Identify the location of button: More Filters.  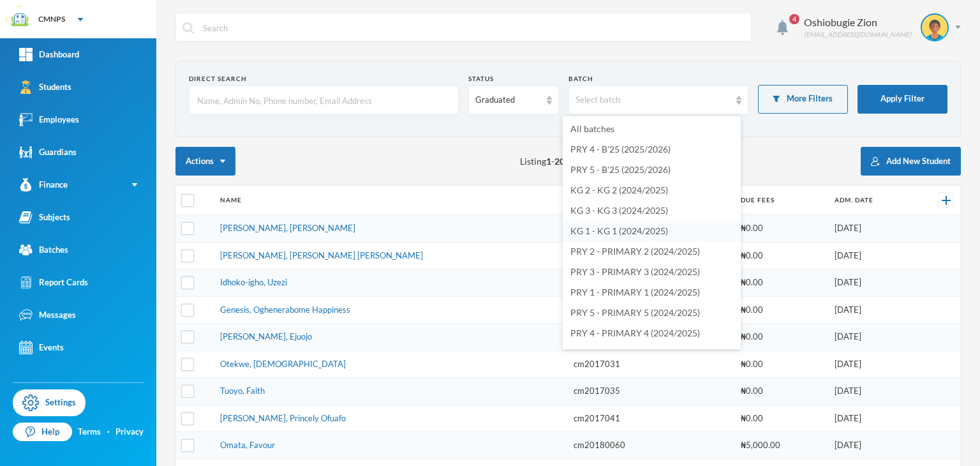
(803, 99).